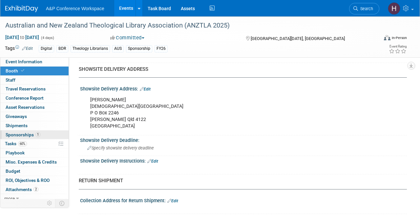 The width and height of the screenshot is (420, 216). I want to click on a: Event Information, so click(34, 62).